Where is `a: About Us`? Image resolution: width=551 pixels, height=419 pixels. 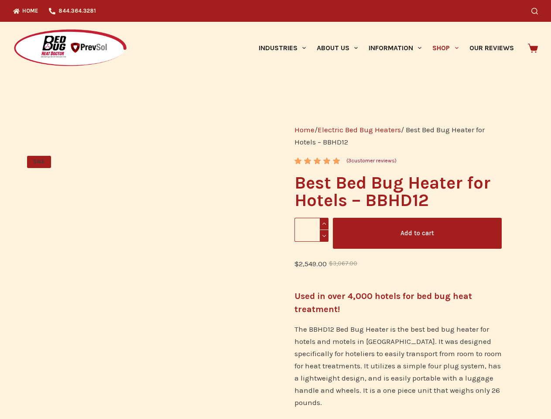
a: About Us is located at coordinates (337, 48).